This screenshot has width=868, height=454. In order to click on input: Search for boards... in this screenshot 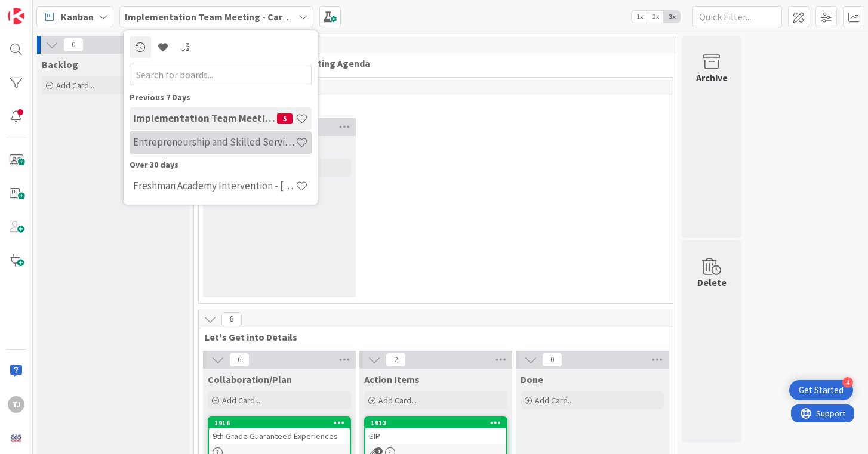, I will do `click(221, 75)`.